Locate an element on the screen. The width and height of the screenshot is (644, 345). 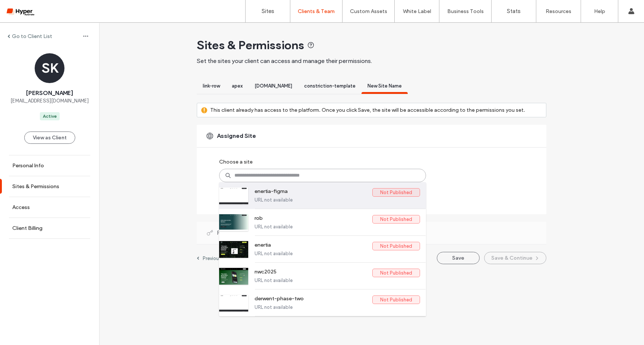
label: Help is located at coordinates (600, 12).